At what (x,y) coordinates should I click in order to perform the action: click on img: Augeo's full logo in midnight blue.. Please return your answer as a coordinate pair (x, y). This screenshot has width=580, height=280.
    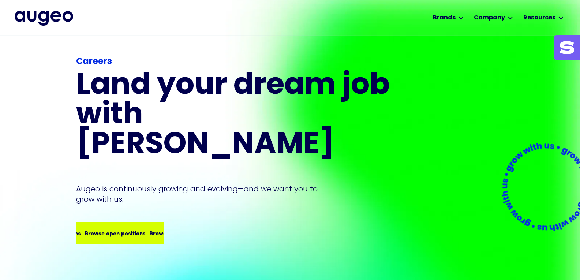
    Looking at the image, I should click on (44, 18).